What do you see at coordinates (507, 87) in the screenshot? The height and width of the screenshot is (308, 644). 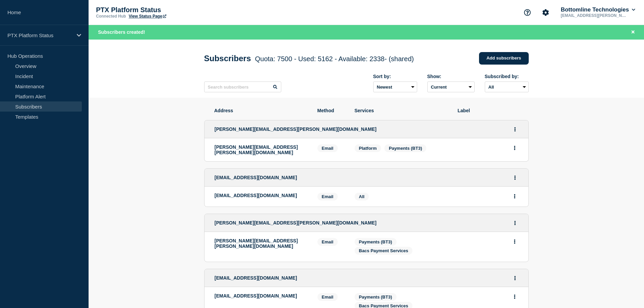 I see `select: Subscribed by` at bounding box center [507, 87].